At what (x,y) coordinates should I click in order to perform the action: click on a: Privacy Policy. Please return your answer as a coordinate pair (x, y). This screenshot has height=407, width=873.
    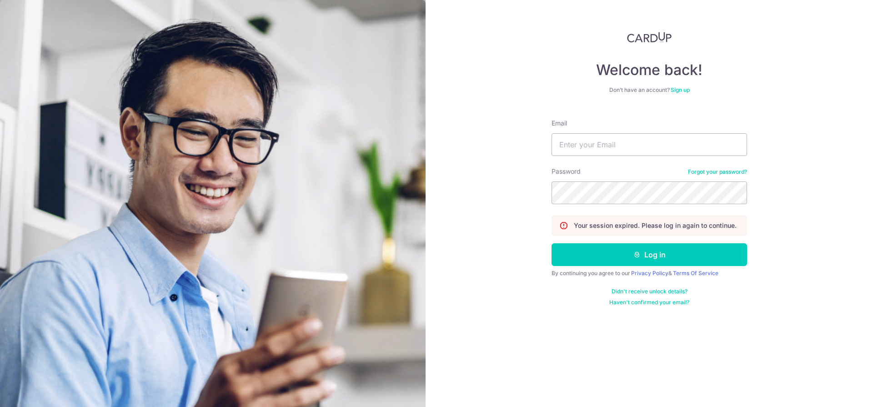
    Looking at the image, I should click on (649, 273).